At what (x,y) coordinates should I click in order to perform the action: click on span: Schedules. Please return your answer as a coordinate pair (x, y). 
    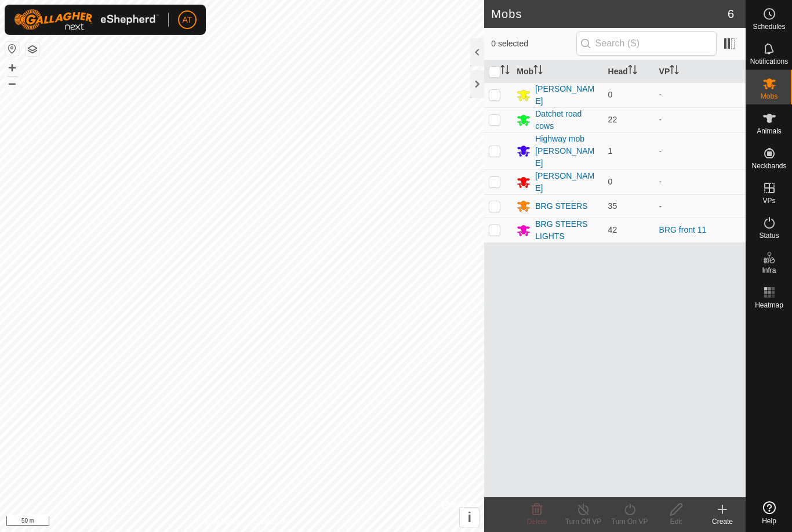
    Looking at the image, I should click on (769, 26).